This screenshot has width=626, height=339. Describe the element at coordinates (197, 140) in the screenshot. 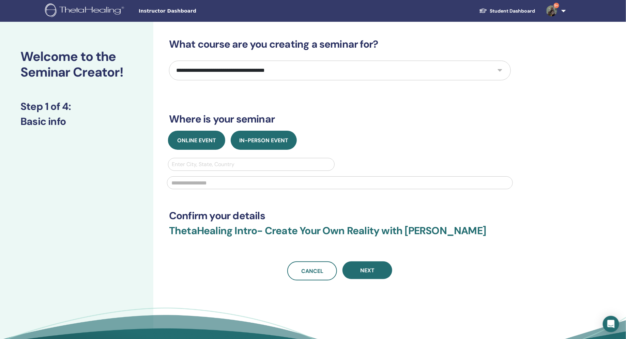

I see `span: Online Event` at that location.